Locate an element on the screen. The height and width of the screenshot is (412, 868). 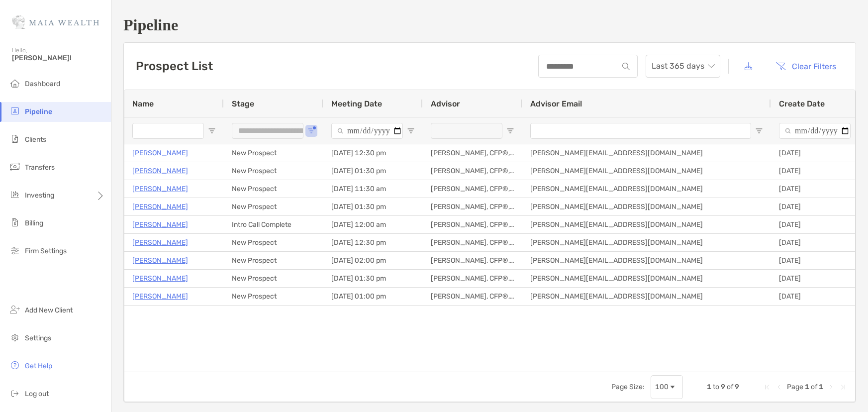
span: Investing is located at coordinates (39, 195).